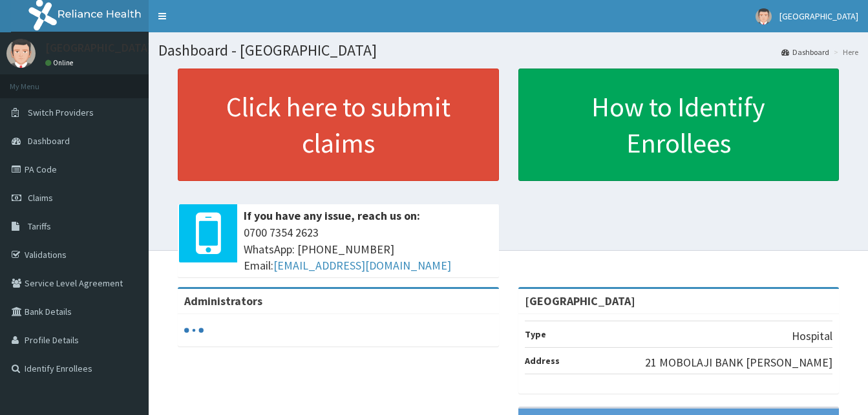  I want to click on svg: audio-loading, so click(194, 330).